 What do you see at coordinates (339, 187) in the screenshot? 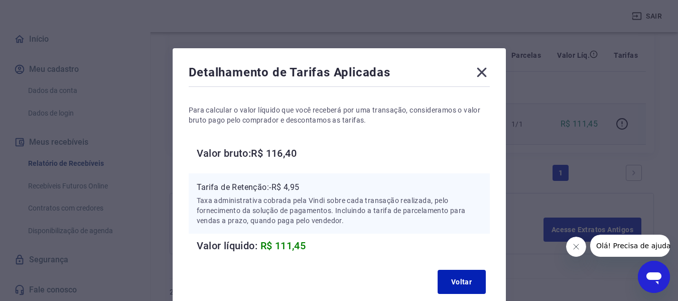
I see `p: Tarifa de Retenção: -R$ 4,95` at bounding box center [339, 187].